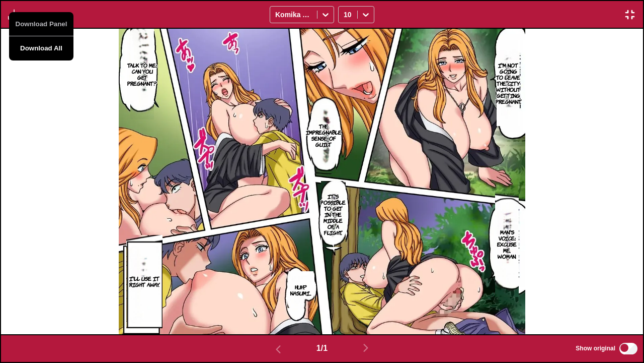  I want to click on span: 1 / 1, so click(322, 349).